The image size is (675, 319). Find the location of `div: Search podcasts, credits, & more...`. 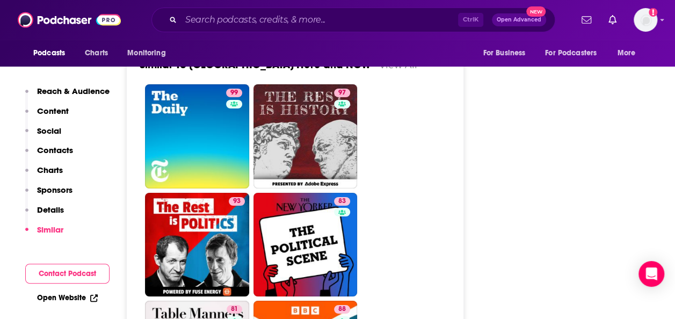

div: Search podcasts, credits, & more... is located at coordinates (353, 20).